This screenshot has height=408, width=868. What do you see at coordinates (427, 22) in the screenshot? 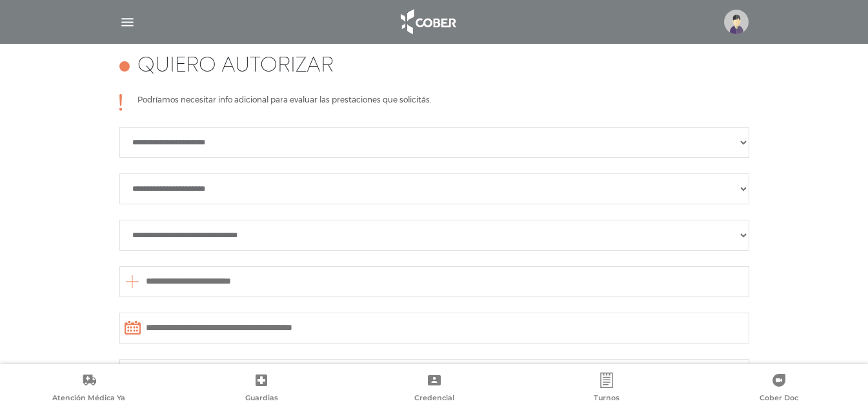
I see `img: logo_cober_home-white.png` at bounding box center [427, 22].